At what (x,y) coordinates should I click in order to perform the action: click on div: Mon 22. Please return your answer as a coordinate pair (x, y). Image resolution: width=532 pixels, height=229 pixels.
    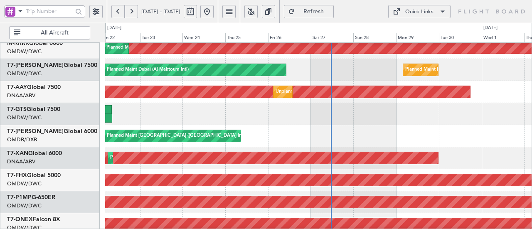
    Looking at the image, I should click on (118, 38).